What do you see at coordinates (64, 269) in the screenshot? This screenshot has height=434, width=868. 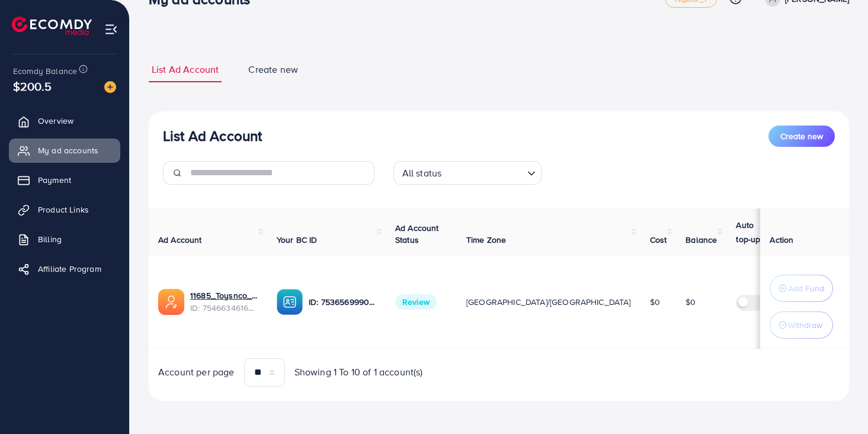 I see `a: Affiliate Program` at bounding box center [64, 269].